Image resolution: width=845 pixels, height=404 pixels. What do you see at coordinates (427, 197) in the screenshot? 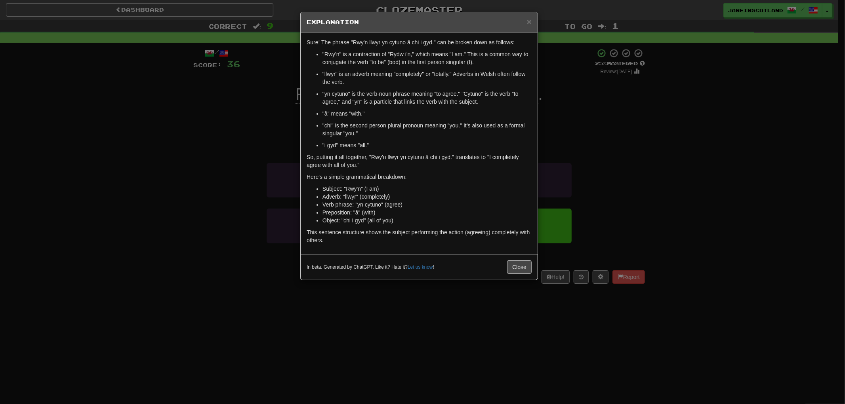
I see `li: Adverb: "llwyr" (completely)` at bounding box center [427, 197].